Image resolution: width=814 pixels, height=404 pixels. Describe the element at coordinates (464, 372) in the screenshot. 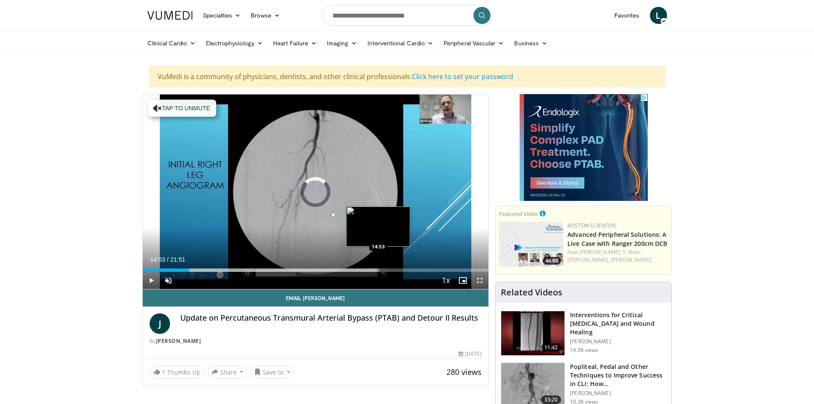

I see `span: 280 views` at that location.